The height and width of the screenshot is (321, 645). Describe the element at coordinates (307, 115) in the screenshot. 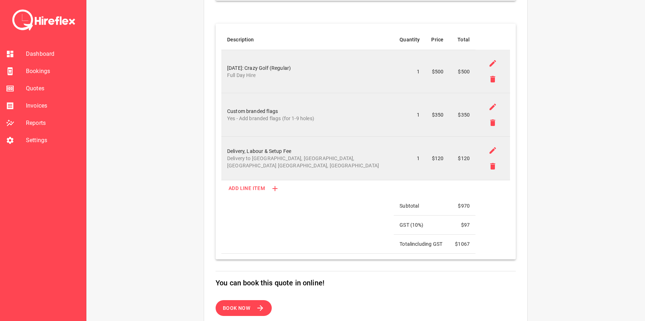

I see `div: Custom branded flags` at that location.